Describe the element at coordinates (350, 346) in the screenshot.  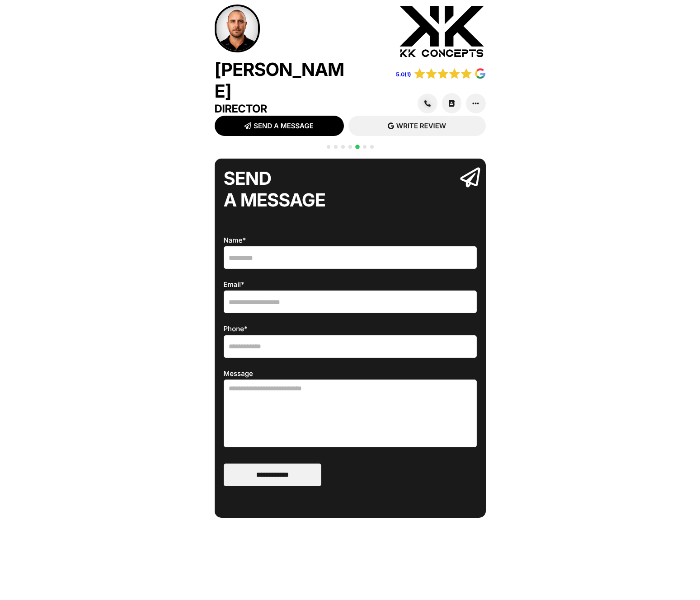
I see `input: Phone*` at that location.